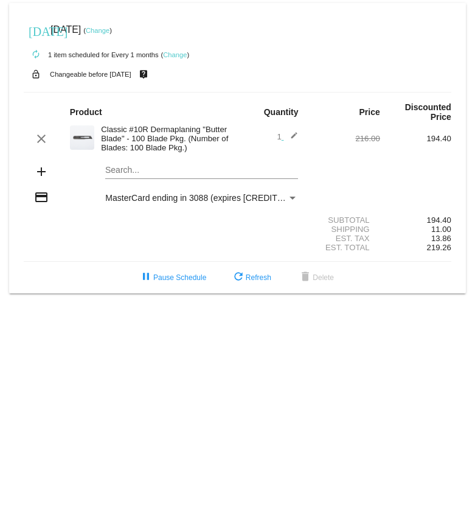 The image size is (475, 512). What do you see at coordinates (36, 74) in the screenshot?
I see `mat-icon: lock_open` at bounding box center [36, 74].